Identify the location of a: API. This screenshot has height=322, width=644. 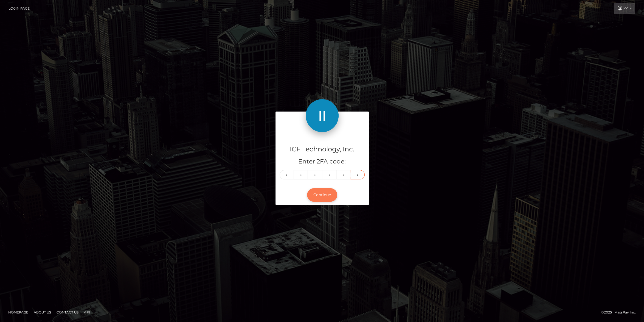
(87, 312).